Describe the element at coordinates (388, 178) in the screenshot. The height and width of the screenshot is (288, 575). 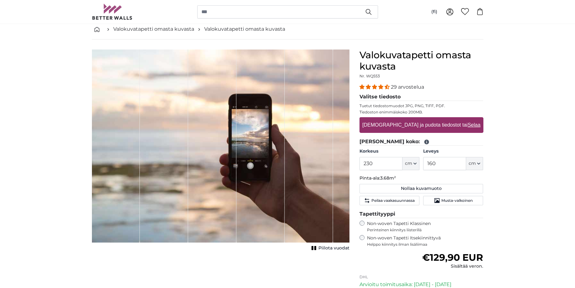
I see `span: 3.68m²` at that location.